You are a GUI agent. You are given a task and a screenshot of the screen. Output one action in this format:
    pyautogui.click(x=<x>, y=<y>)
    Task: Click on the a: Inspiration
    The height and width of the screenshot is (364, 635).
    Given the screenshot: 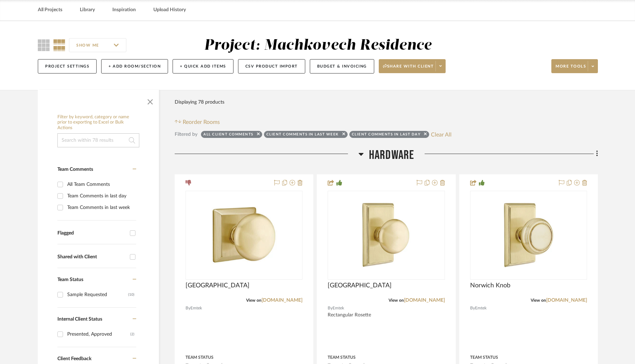 What is the action you would take?
    pyautogui.click(x=124, y=10)
    